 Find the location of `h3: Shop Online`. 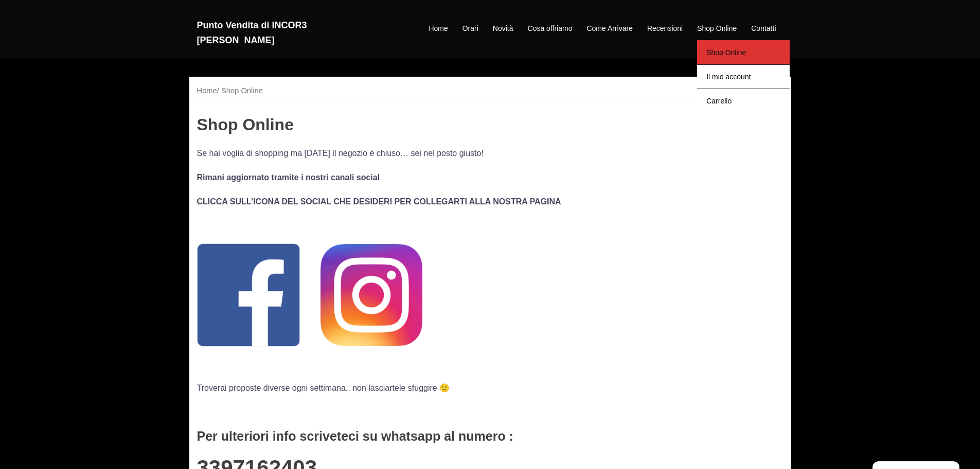

h3: Shop Online is located at coordinates (490, 125).